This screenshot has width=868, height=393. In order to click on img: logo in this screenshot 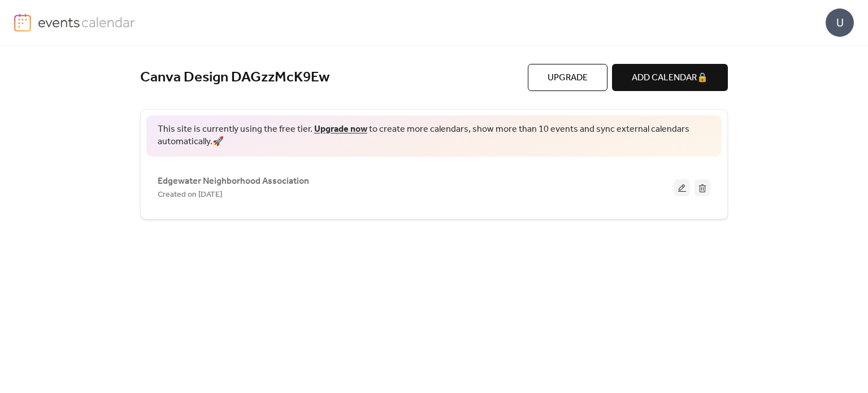, I will do `click(22, 22)`.